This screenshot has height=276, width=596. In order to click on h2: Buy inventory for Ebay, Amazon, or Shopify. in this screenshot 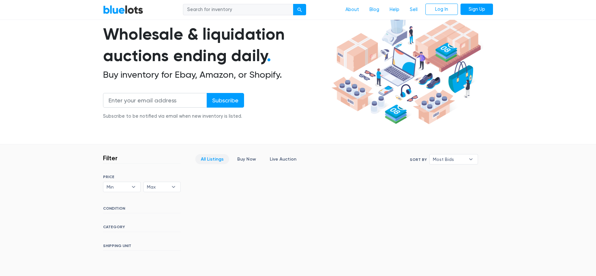, I will do `click(216, 75)`.